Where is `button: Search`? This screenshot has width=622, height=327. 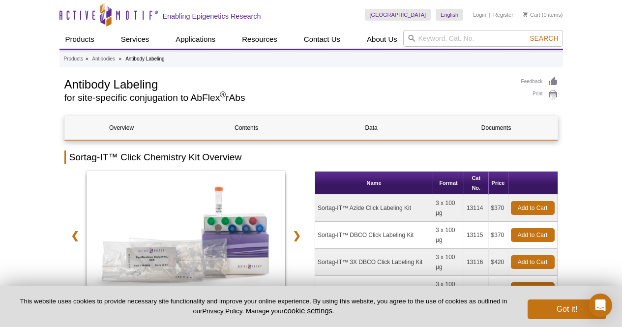
button: Search is located at coordinates (543, 38).